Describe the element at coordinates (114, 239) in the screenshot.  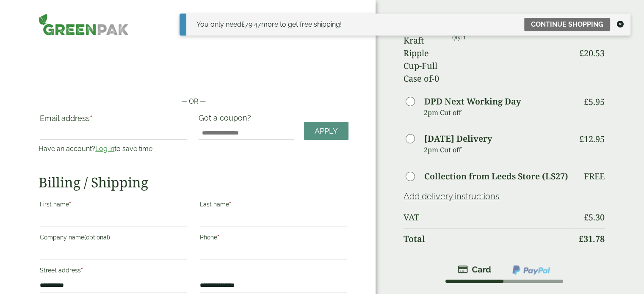
I see `label: Company name` at that location.